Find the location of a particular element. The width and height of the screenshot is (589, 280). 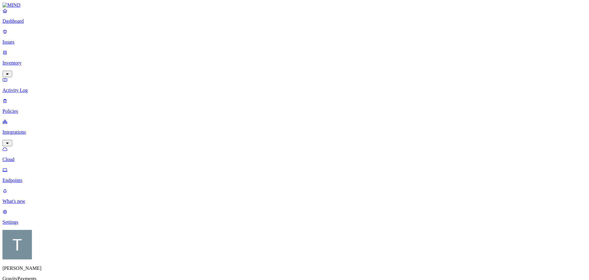

img: Tim Rasmussen is located at coordinates (17, 244).